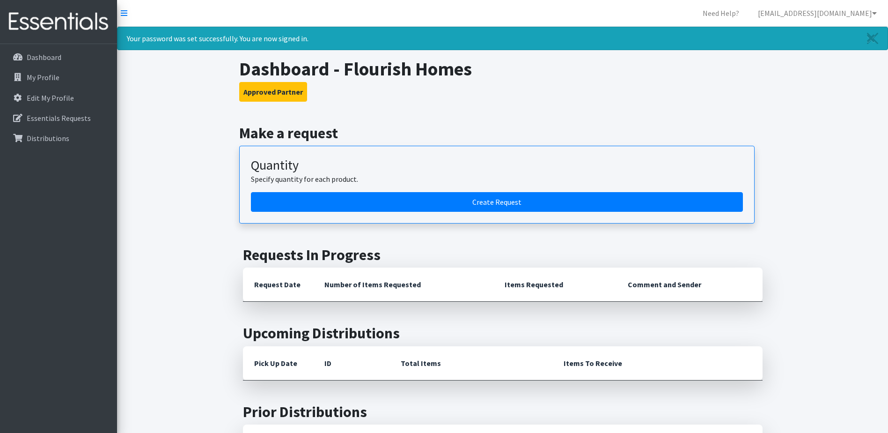 This screenshot has width=888, height=433. I want to click on th: Items To Receive, so click(657, 363).